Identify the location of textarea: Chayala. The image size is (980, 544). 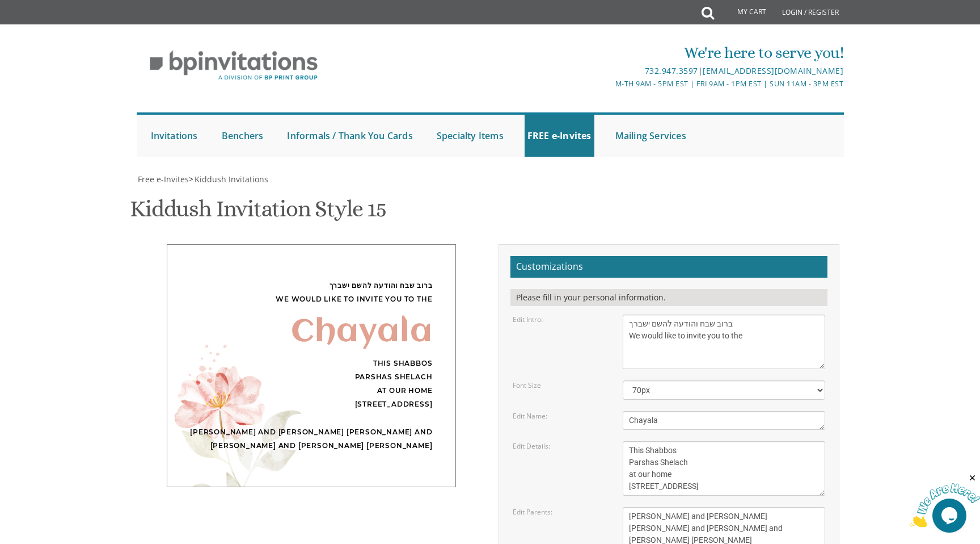
(724, 420).